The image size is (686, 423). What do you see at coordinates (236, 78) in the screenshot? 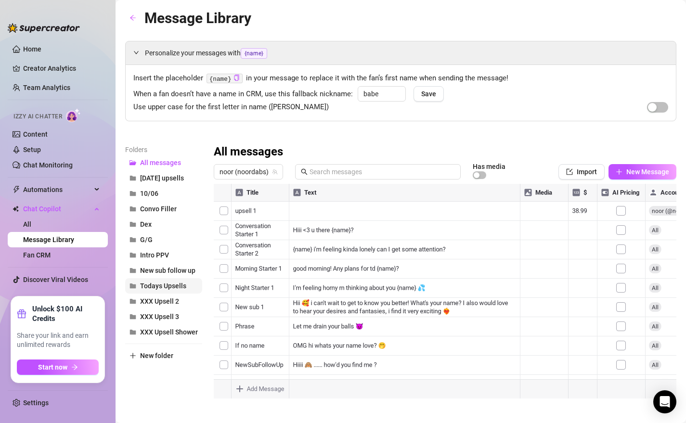
I see `span: copy` at bounding box center [236, 78].